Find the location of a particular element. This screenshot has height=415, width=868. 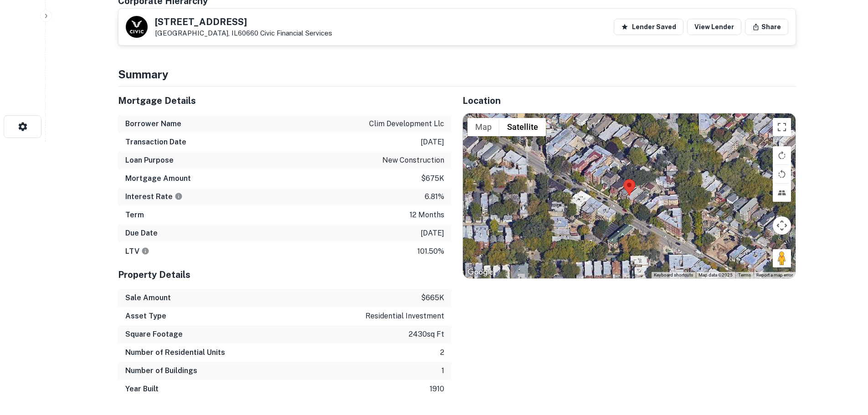

p: $675k is located at coordinates (433, 179).